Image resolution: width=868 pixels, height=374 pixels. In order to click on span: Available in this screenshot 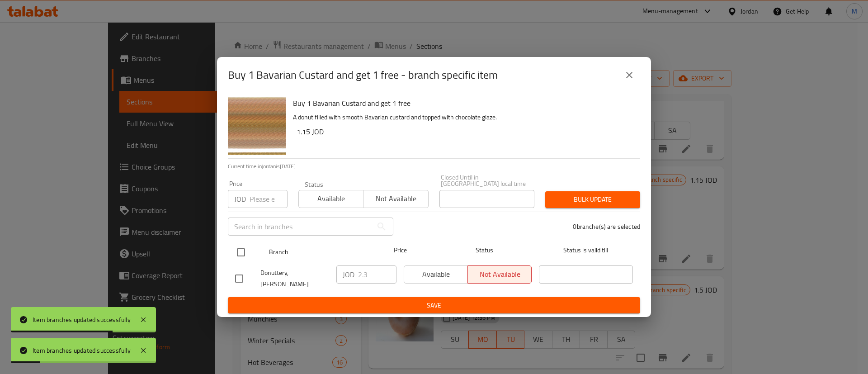, I will do `click(331, 198)`.